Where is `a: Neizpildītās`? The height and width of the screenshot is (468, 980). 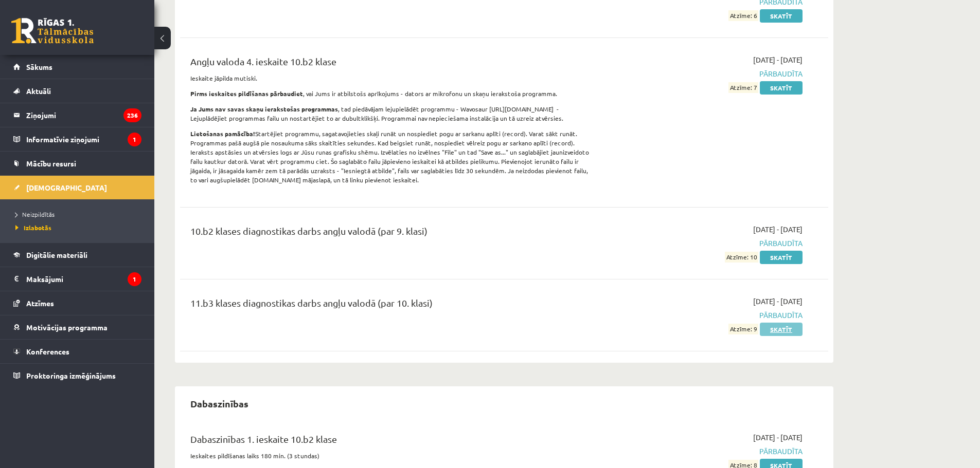
a: Neizpildītās is located at coordinates (80, 214).